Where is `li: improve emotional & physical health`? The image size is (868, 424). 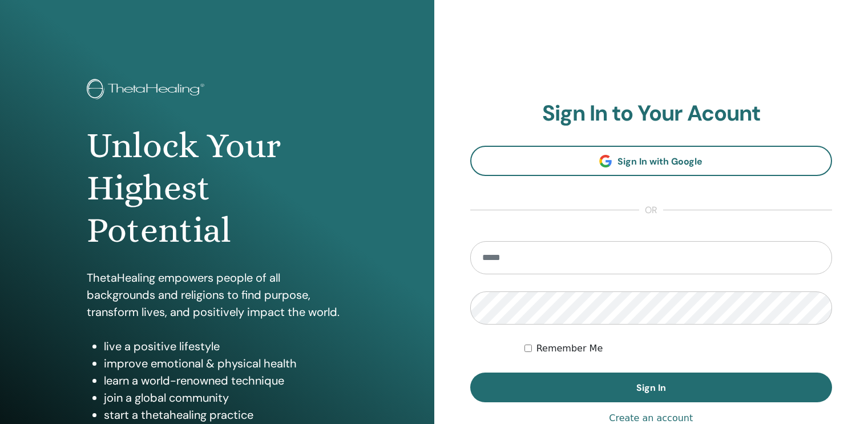
li: improve emotional & physical health is located at coordinates (225, 363).